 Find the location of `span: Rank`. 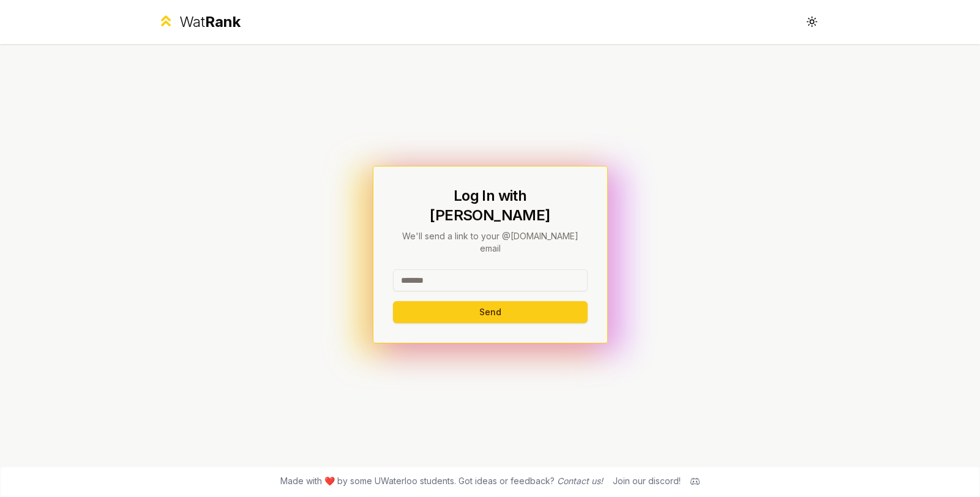

span: Rank is located at coordinates (222, 21).